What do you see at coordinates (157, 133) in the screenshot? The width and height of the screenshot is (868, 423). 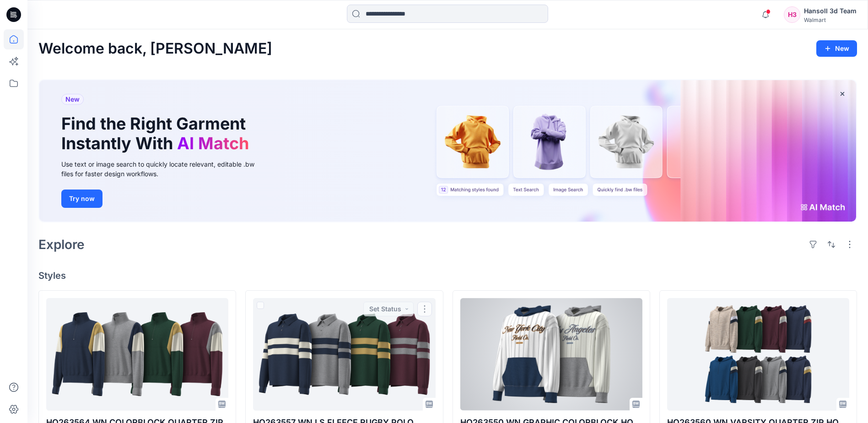 I see `h1: Find the Right Garment Instantly With` at bounding box center [157, 133].